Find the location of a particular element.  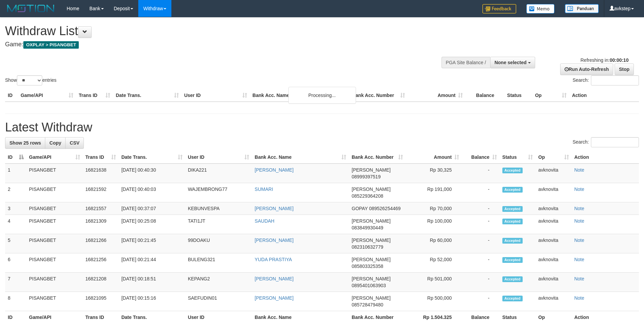

select: Showentries is located at coordinates (29, 81).